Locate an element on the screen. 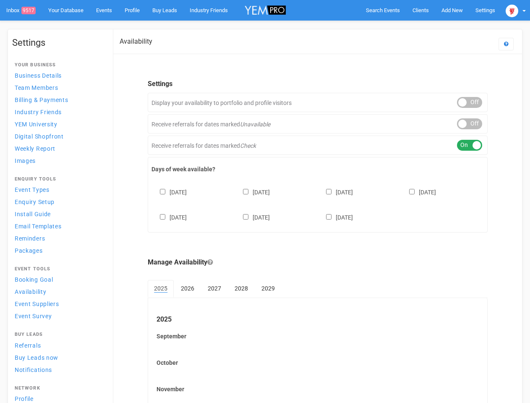  a: 2028 is located at coordinates (241, 288).